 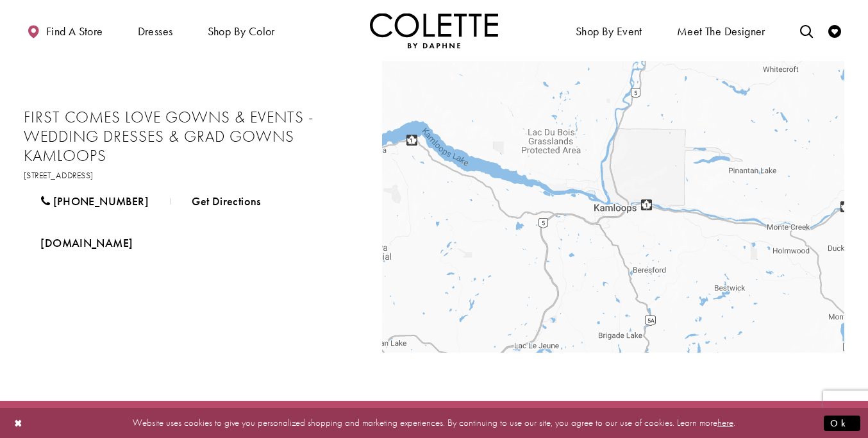 What do you see at coordinates (806, 30) in the screenshot?
I see `a: Toggle search` at bounding box center [806, 30].